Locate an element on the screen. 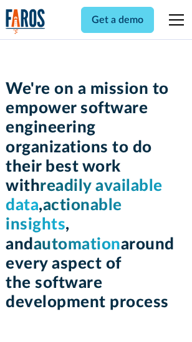 This screenshot has height=342, width=192. div: menu is located at coordinates (173, 20).